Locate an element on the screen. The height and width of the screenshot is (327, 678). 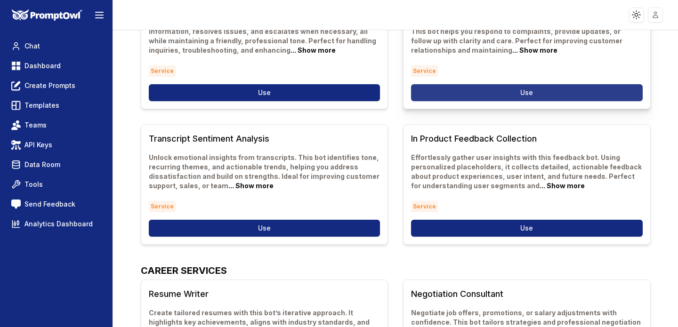
p: Provide seamless customer support with this chatbot. It gathers information, resolves issues, and... is located at coordinates (265, 36).